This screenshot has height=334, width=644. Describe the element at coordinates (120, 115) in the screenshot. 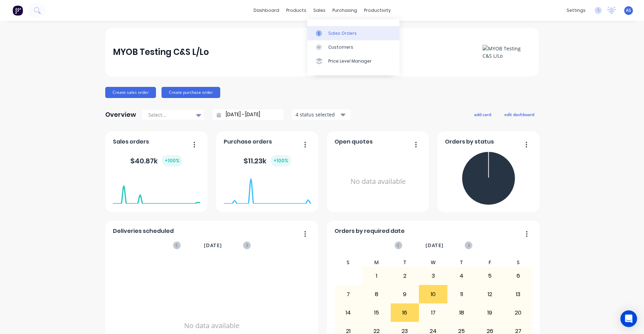

I see `div: Overview` at that location.